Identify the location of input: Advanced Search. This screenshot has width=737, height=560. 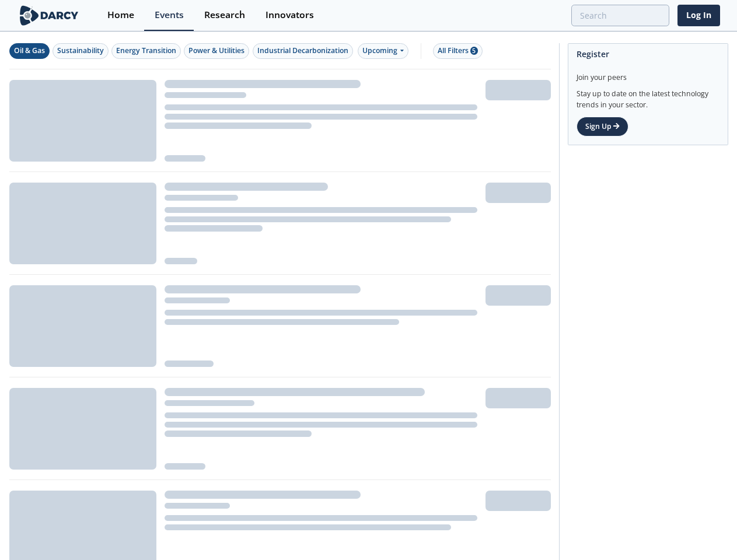
(620, 15).